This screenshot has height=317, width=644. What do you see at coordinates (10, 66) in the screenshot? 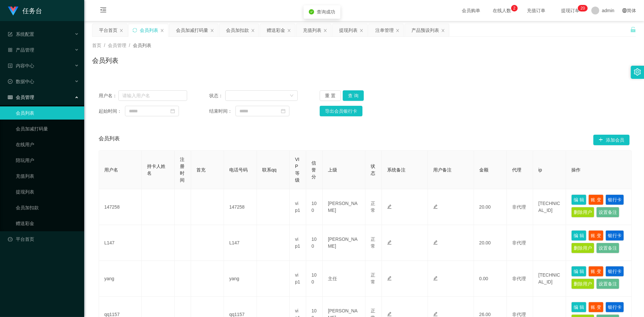
I see `i: 图标: profile` at bounding box center [10, 66].